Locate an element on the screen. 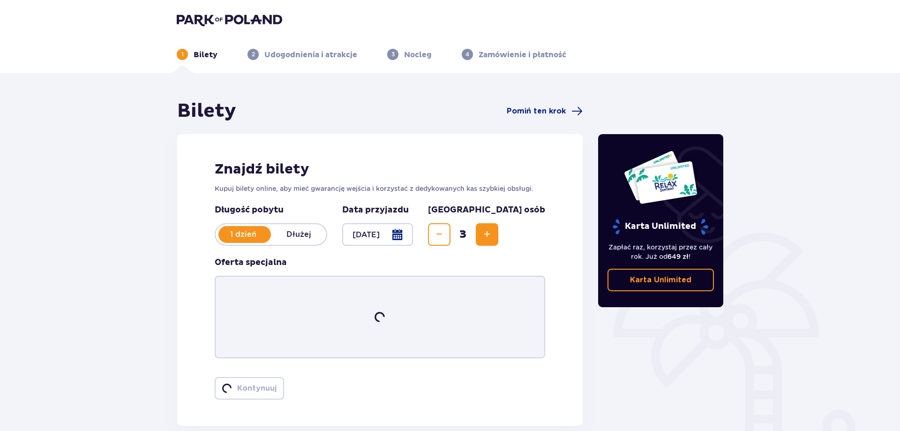 This screenshot has width=900, height=431. p: Kupuj bilety online, aby mieć gwarancję wejścia i korzystać z dedykowanych kas szybkiej obsługi. is located at coordinates (380, 189).